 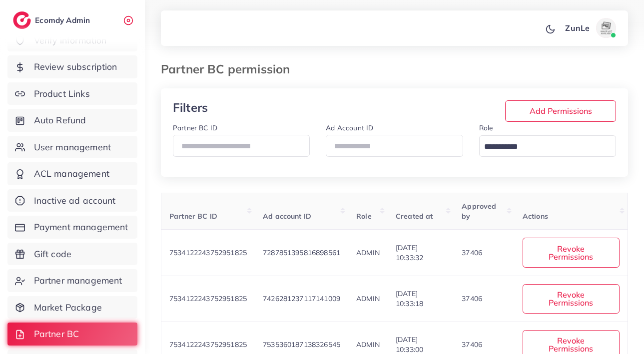 What do you see at coordinates (52, 255) in the screenshot?
I see `span: Gift code` at bounding box center [52, 255].